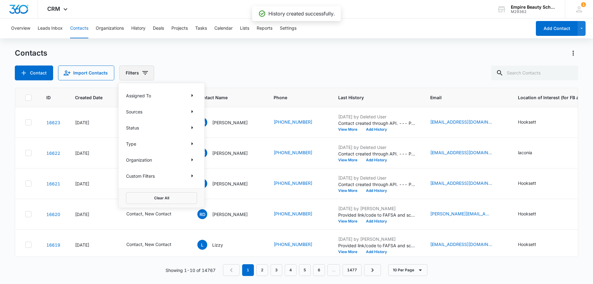 This screenshot has width=593, height=284. What do you see at coordinates (377, 184) in the screenshot?
I see `p: Contact created through API. --- Program of Interest: Cosmetology Location of Interest (for FB ad...` at bounding box center [377, 184].